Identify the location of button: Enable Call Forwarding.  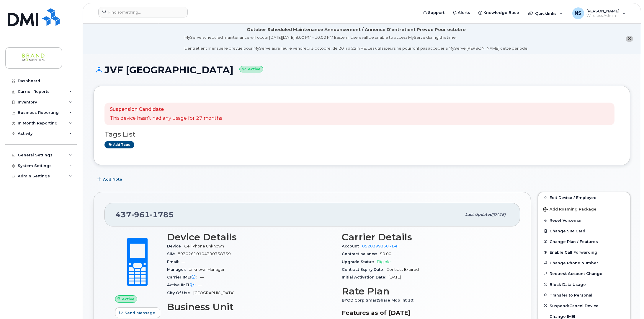
(584, 252).